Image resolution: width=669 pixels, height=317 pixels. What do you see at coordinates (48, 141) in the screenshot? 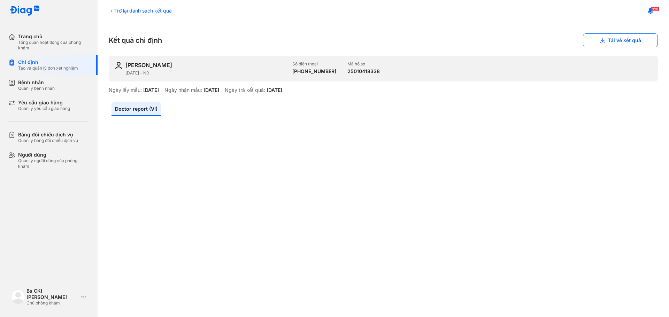
I see `div: Quản lý bảng đối chiếu dịch vụ` at bounding box center [48, 141].